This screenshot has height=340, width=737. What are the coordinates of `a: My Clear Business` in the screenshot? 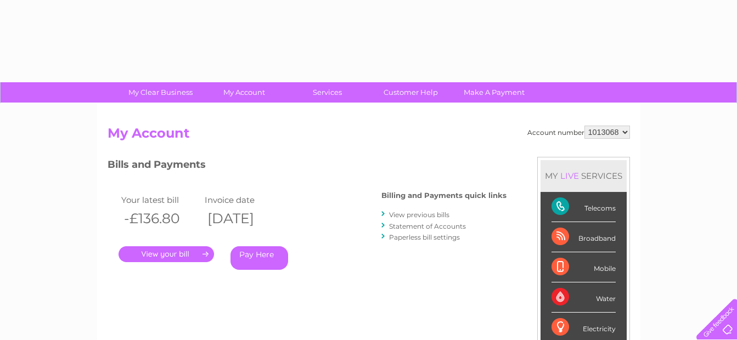 It's located at (160, 92).